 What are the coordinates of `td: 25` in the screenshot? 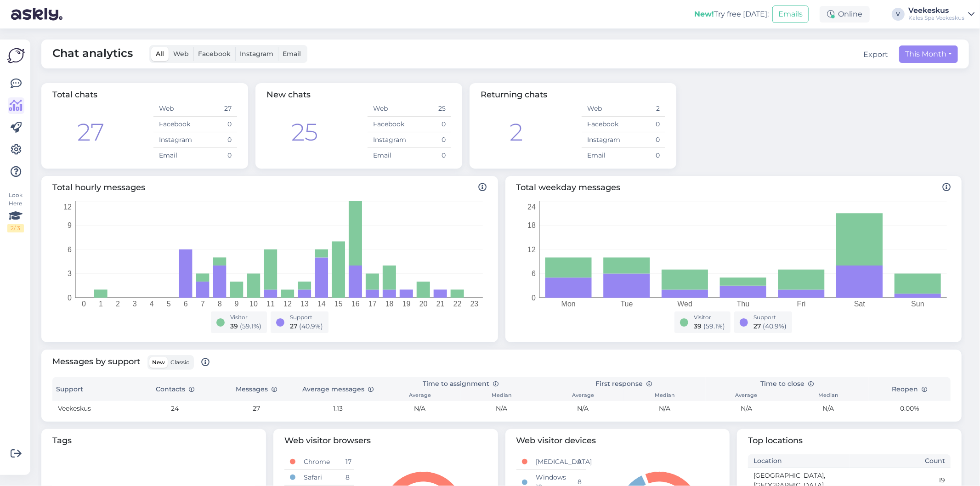 It's located at (430, 109).